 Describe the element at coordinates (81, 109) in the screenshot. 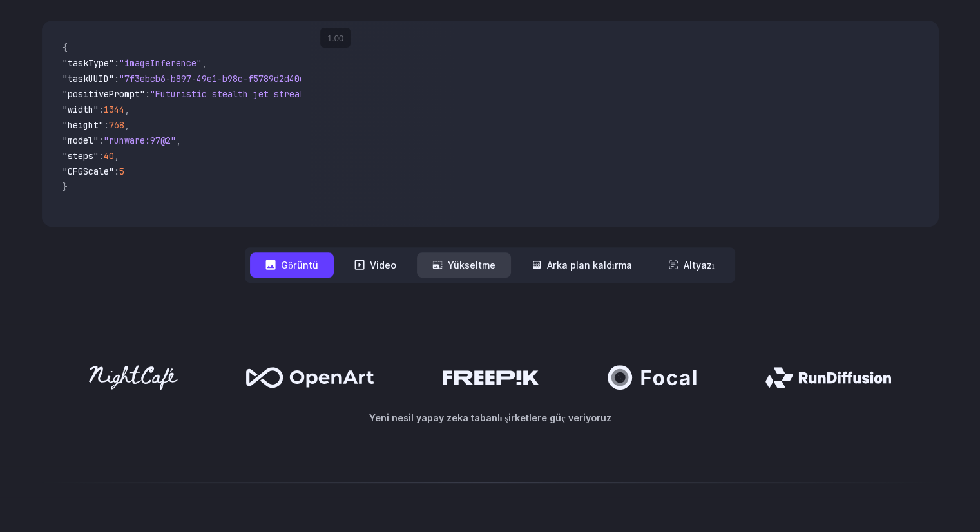

I see `span: "width"` at that location.